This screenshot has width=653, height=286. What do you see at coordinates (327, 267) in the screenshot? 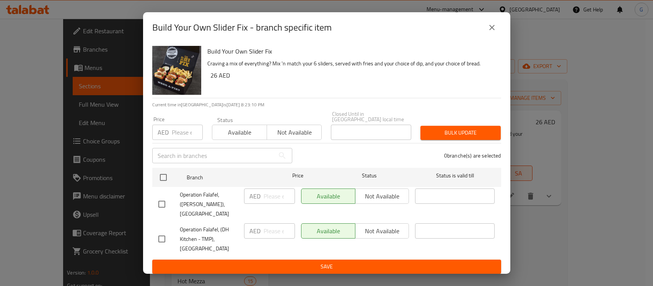
I see `span: Save` at bounding box center [327, 267].